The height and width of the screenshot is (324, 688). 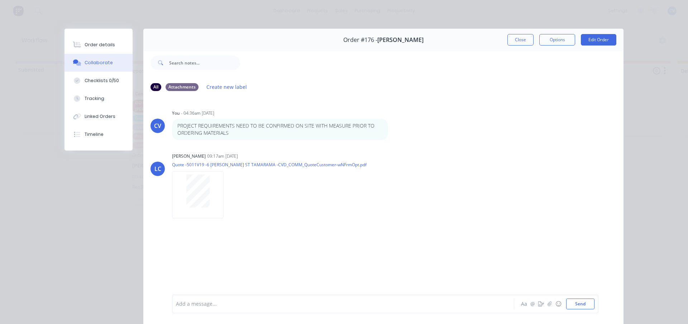 I want to click on div: You, so click(x=175, y=113).